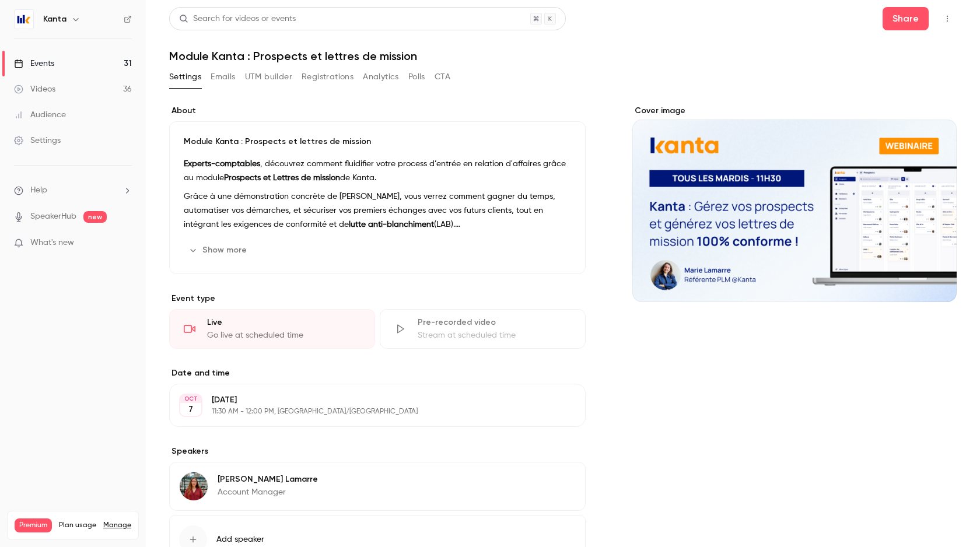 The height and width of the screenshot is (547, 980). I want to click on div: Events, so click(34, 64).